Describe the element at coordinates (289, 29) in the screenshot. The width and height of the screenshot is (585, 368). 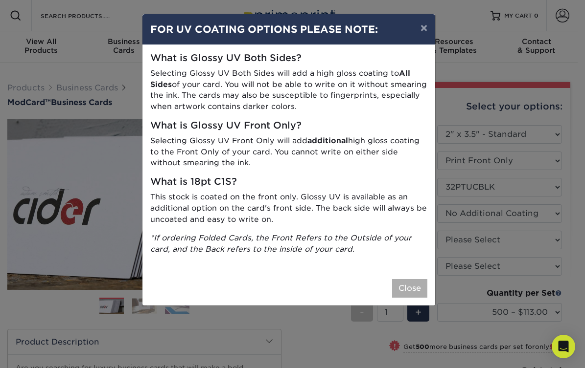
I see `h4: FOR UV COATING OPTIONS PLEASE NOTE:` at that location.